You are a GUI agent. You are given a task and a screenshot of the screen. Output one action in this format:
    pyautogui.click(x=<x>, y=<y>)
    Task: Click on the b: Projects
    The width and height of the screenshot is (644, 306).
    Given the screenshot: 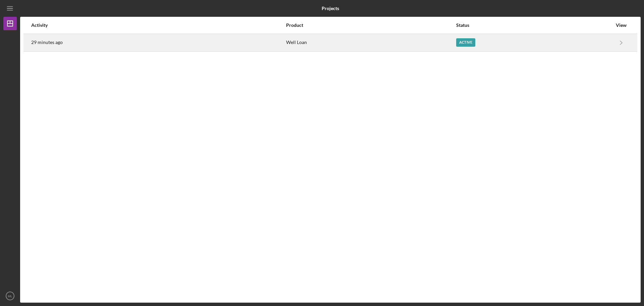 What is the action you would take?
    pyautogui.click(x=330, y=9)
    